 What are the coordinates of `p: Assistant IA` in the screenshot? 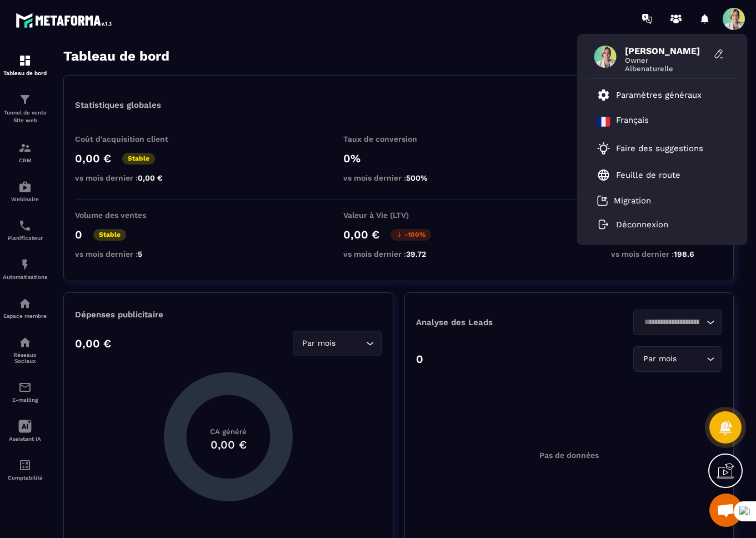 It's located at (25, 439).